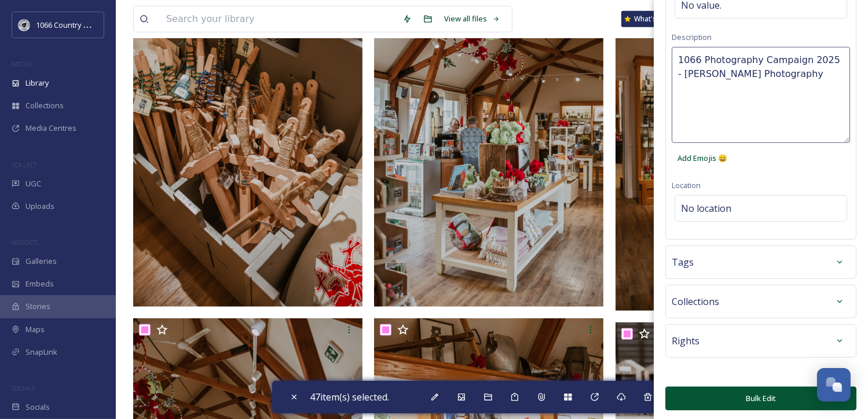 This screenshot has width=868, height=419. I want to click on span: Uploads, so click(40, 206).